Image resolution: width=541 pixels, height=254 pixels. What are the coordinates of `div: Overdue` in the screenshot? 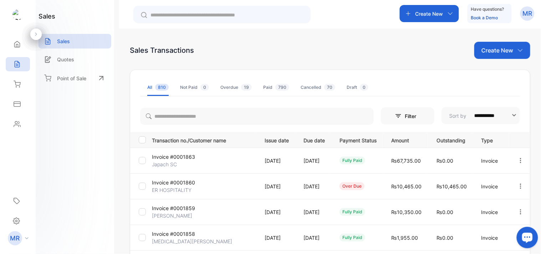 It's located at (236, 87).